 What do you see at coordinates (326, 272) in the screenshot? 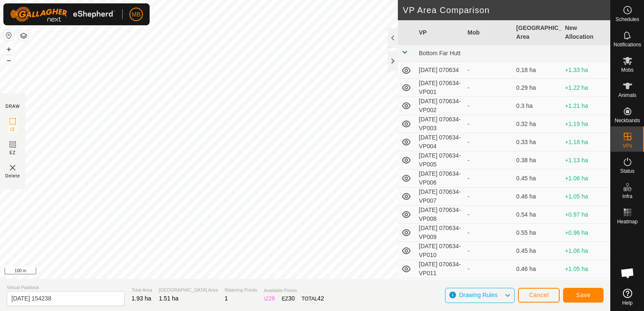
I see `a: Contact Us` at bounding box center [326, 272].